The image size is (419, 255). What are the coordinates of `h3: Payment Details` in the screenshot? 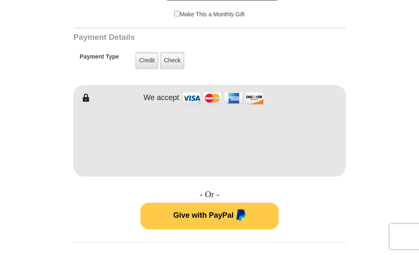 It's located at (180, 37).